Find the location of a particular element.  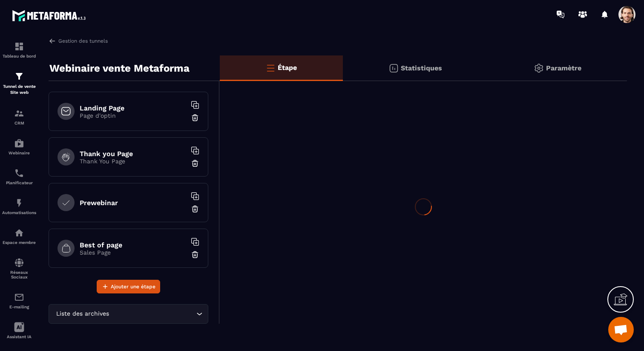

p: Tableau de bord is located at coordinates (19, 56).